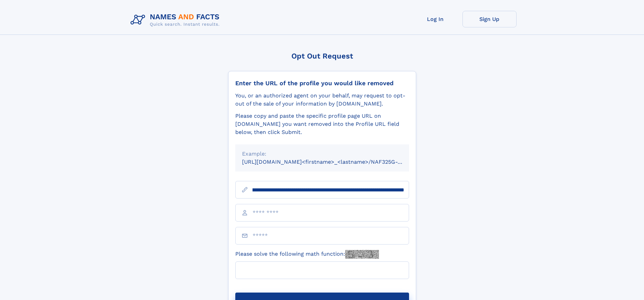  Describe the element at coordinates (307, 255) in the screenshot. I see `label: Please solve the following math function:` at that location.